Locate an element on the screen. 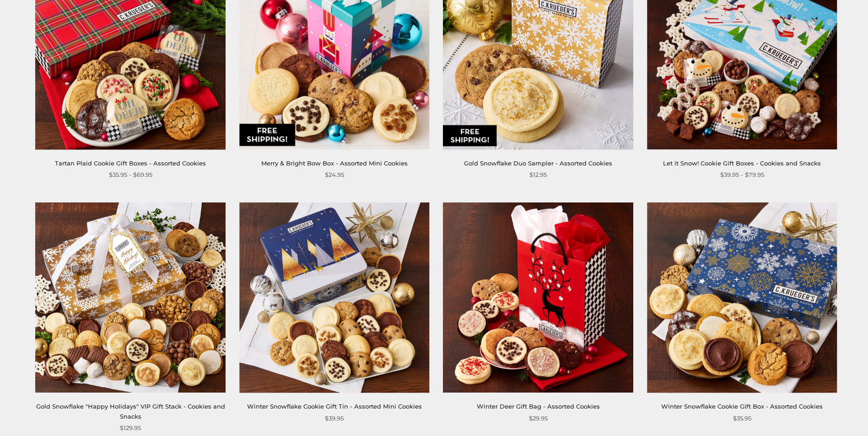 The width and height of the screenshot is (868, 436). a: Gold Snowflake Duo Sampler - Assorted Cookies is located at coordinates (538, 163).